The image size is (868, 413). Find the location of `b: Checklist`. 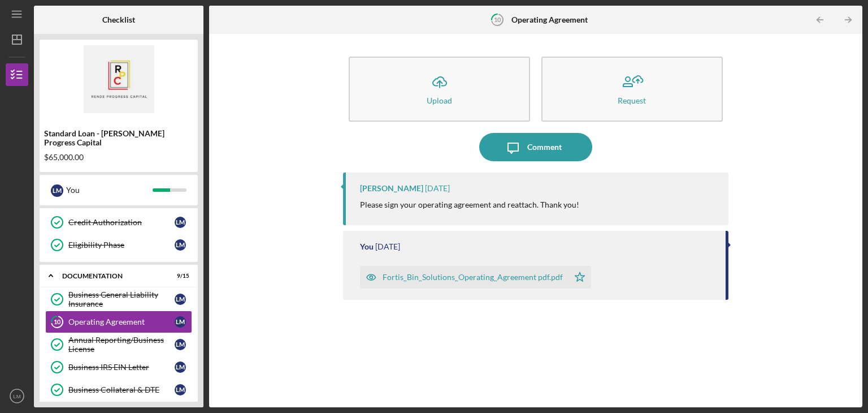

b: Checklist is located at coordinates (119, 20).